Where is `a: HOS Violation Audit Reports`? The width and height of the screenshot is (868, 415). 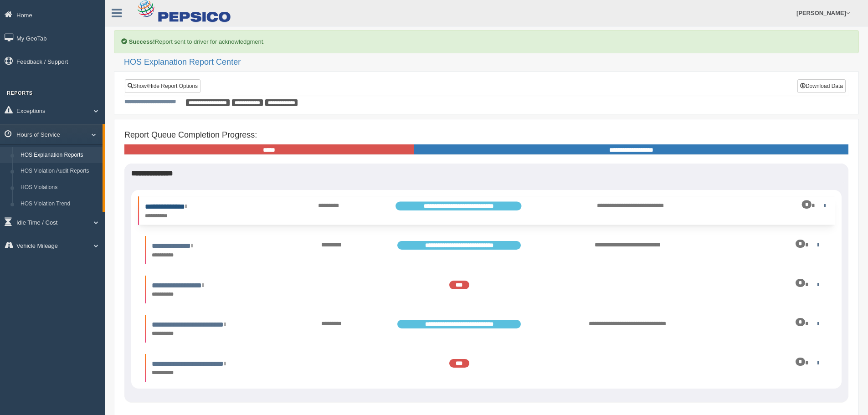
a: HOS Violation Audit Reports is located at coordinates (59, 171).